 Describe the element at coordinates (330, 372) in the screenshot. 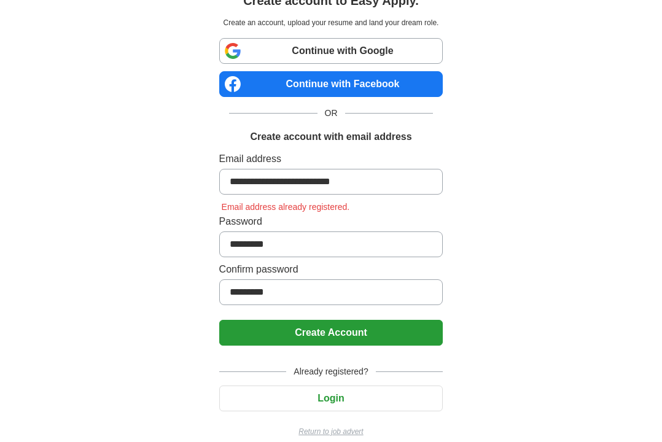

I see `span: Already registered?` at that location.